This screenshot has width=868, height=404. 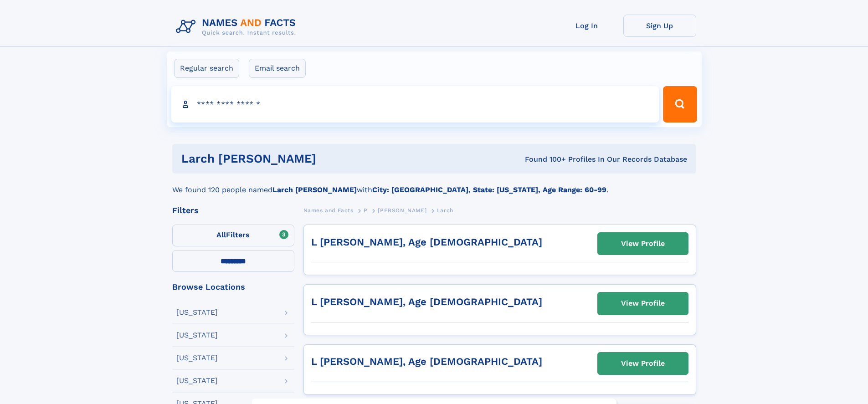 I want to click on div: Found 100+ Profiles In Our Records Database, so click(x=554, y=159).